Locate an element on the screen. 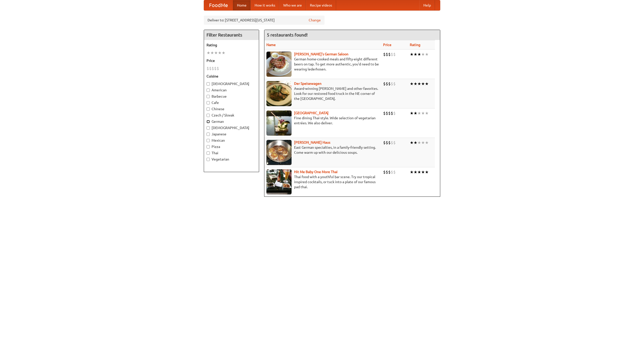  input: Thai is located at coordinates (208, 153).